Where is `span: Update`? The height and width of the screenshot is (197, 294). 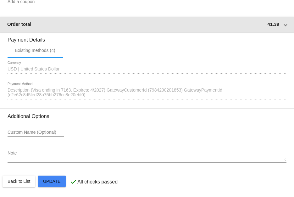 span: Update is located at coordinates (52, 181).